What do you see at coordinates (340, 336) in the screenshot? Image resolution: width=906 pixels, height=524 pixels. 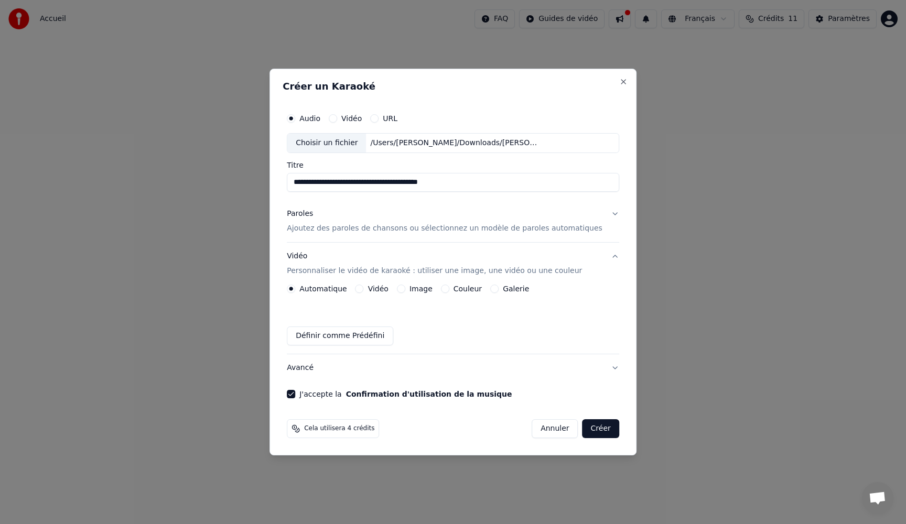 I see `button: Définir comme Prédéfini` at bounding box center [340, 336].